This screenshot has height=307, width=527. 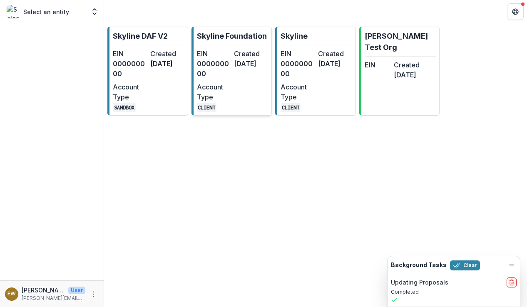 What do you see at coordinates (124, 107) in the screenshot?
I see `code: SANDBOX` at bounding box center [124, 107].